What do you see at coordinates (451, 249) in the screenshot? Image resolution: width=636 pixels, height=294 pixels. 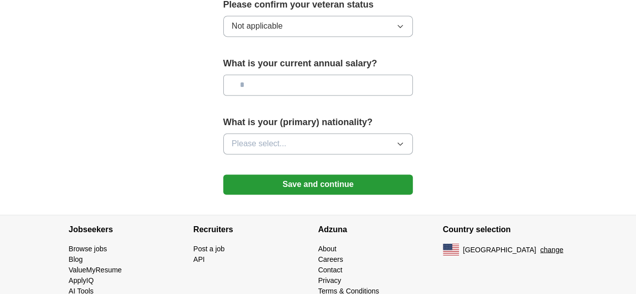 I see `img: US flag` at bounding box center [451, 249].